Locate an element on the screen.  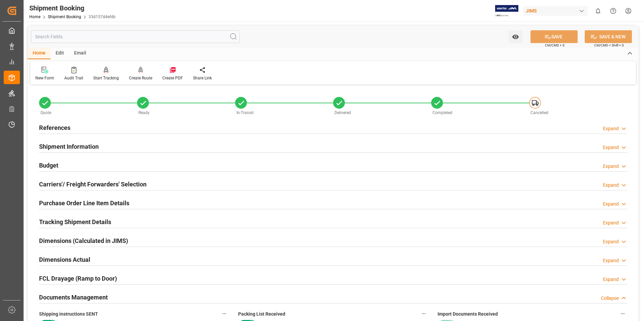
span: Quote is located at coordinates (46, 113).